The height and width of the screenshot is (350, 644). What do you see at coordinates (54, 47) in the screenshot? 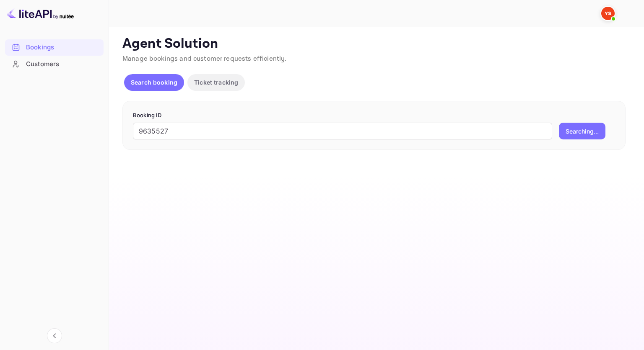
I see `a: Bookings` at bounding box center [54, 47].